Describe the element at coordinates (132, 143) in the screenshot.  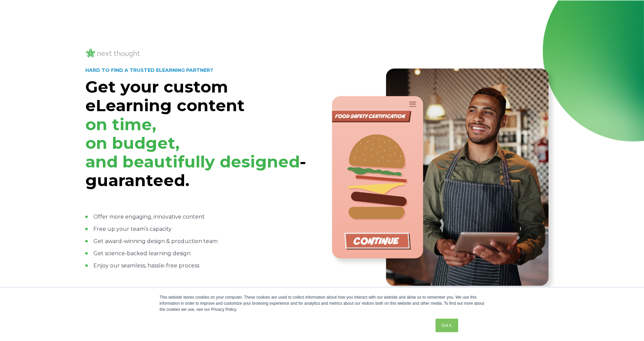
I see `span: on budget,` at that location.